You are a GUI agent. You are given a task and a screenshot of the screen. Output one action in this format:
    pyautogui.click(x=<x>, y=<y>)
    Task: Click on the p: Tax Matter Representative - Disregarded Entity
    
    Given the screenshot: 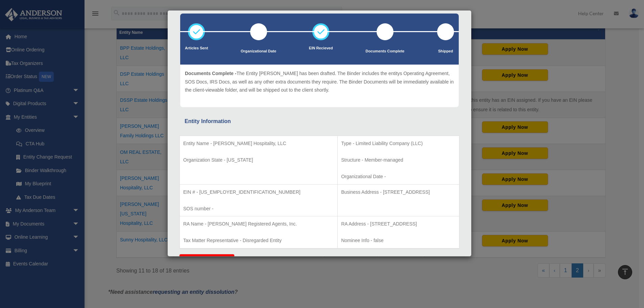 What is the action you would take?
    pyautogui.click(x=258, y=240)
    